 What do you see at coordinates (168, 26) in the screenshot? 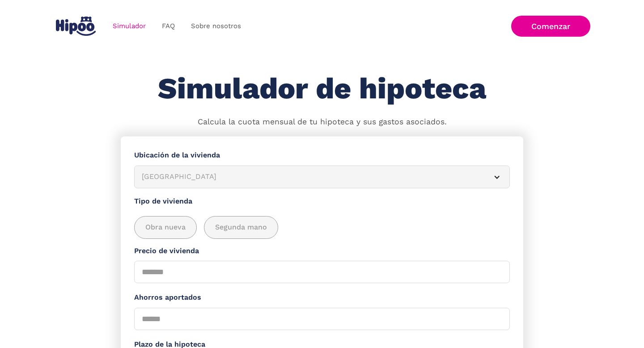
I see `a: FAQ` at bounding box center [168, 26].